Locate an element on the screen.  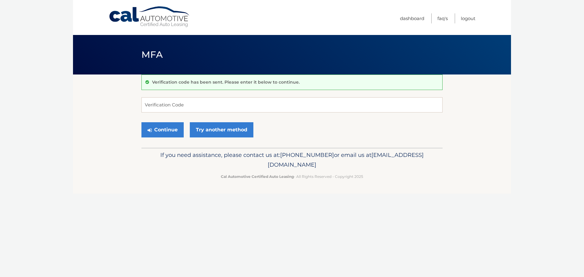
a: Try another method is located at coordinates (222, 130).